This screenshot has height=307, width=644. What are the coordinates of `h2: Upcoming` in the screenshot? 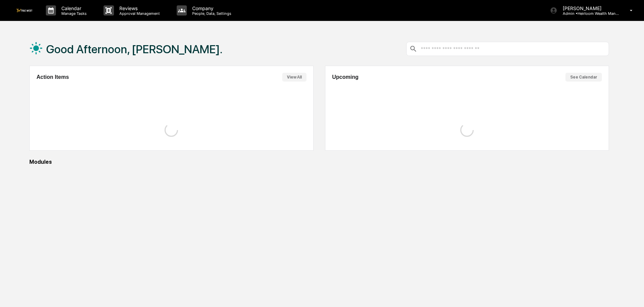 It's located at (346, 77).